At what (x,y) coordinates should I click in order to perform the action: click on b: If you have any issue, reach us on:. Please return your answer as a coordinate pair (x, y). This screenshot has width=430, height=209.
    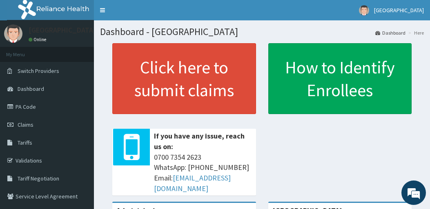
    Looking at the image, I should click on (199, 141).